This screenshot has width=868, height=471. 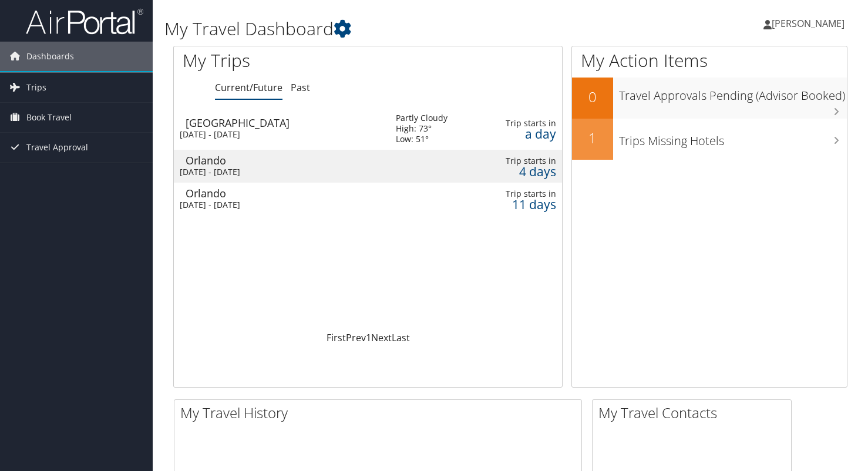 What do you see at coordinates (36, 88) in the screenshot?
I see `span: Trips` at bounding box center [36, 88].